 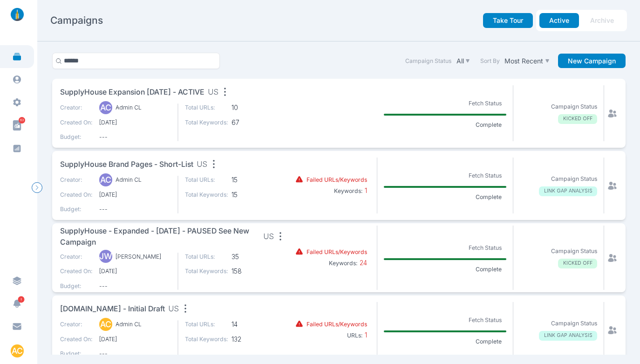 I want to click on span: 158, so click(x=253, y=271).